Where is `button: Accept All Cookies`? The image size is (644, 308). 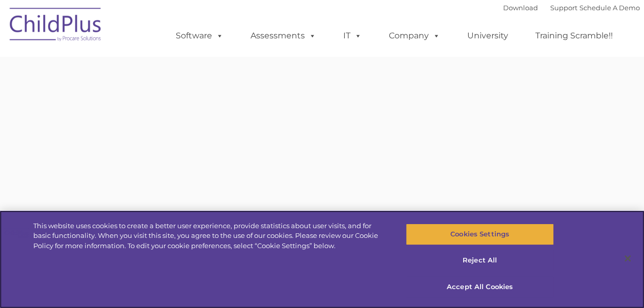 button: Accept All Cookies is located at coordinates (480, 287).